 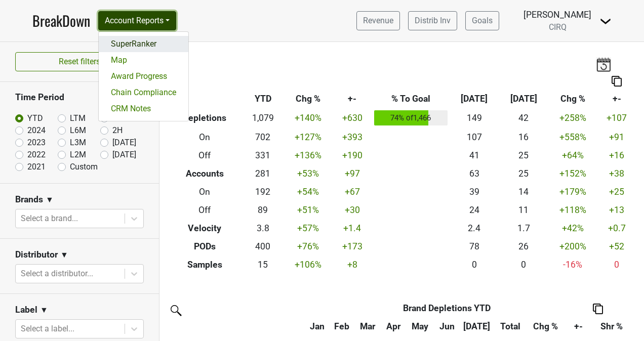 What do you see at coordinates (80, 62) in the screenshot?
I see `button: Reset filters` at bounding box center [80, 62].